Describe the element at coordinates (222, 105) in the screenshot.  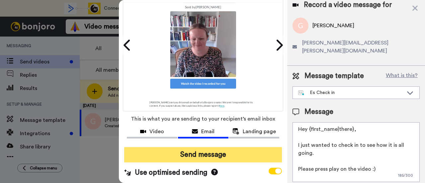
I see `span: here` at that location.